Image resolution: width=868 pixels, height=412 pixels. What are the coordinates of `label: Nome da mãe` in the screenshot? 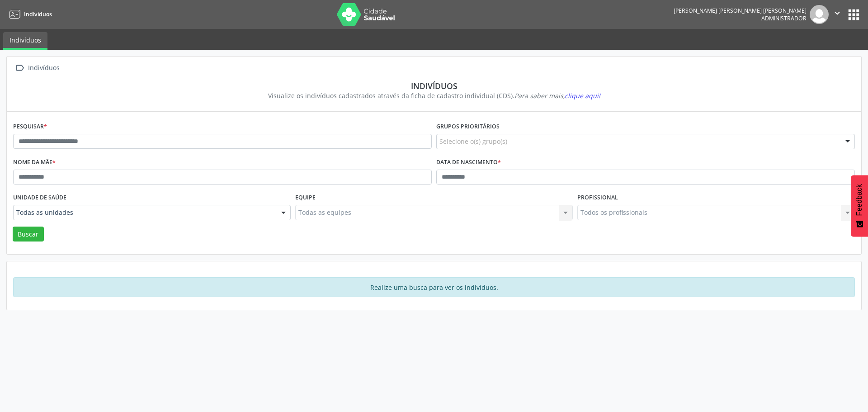 It's located at (35, 162).